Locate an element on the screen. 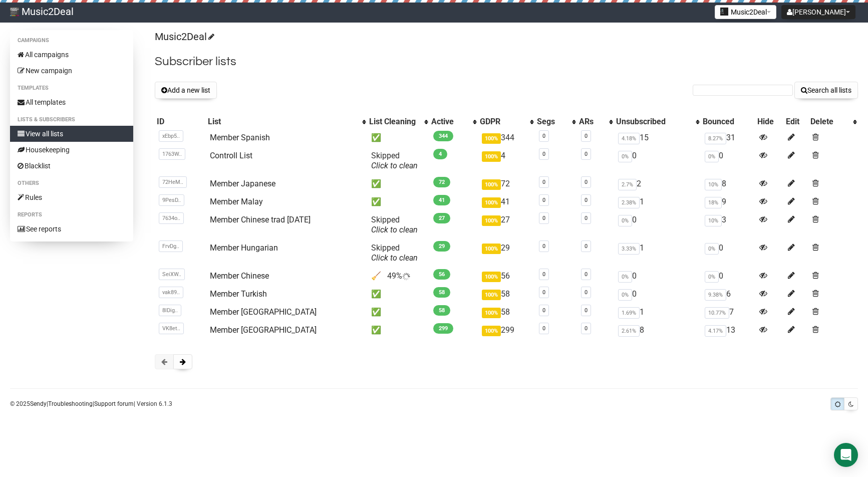  th: Segs: No sort applied, activate to apply an ascending sort is located at coordinates (556, 122).